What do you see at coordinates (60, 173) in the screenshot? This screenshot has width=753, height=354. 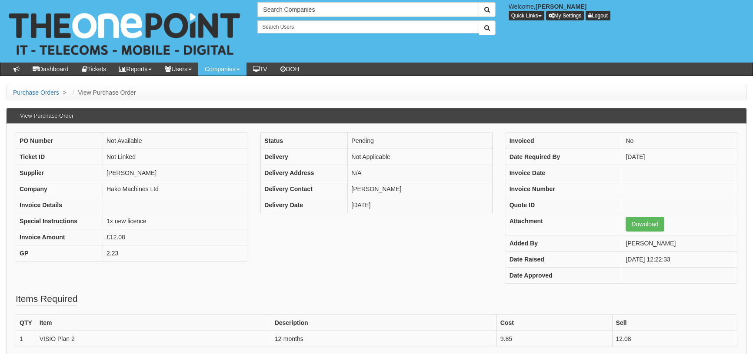 I see `th: Supplier` at bounding box center [60, 173].